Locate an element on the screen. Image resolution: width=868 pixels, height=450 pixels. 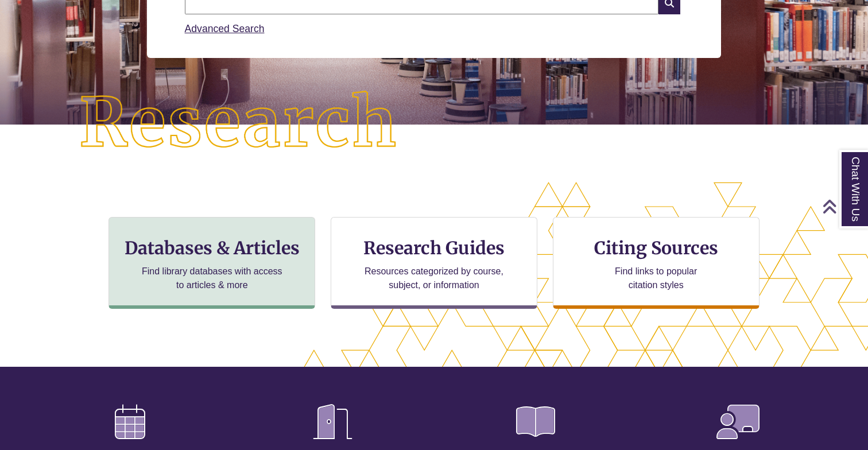
p: Find library databases with access to articles & more is located at coordinates (212, 278).